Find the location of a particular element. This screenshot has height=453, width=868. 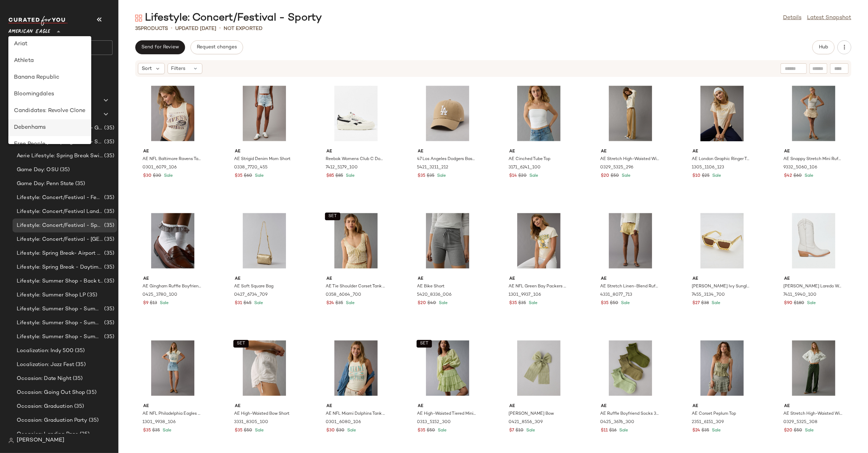

span: 4331_8077_713 is located at coordinates (616, 295).